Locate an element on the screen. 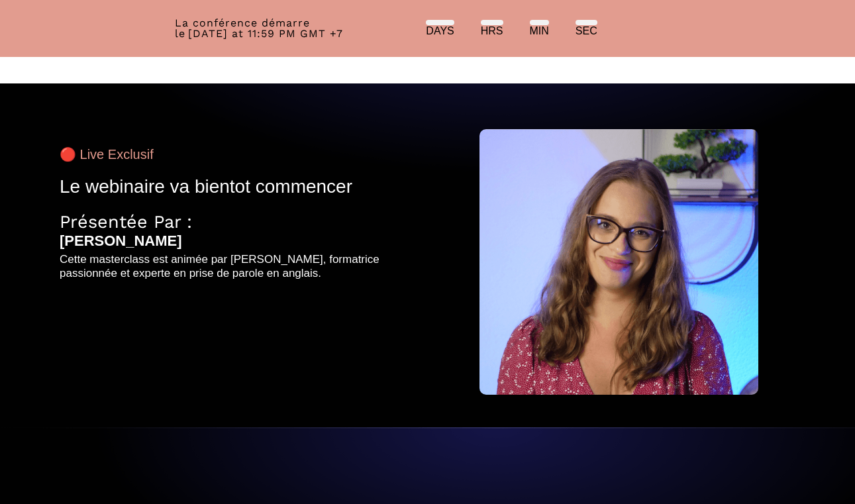  div: HRS is located at coordinates (492, 31).